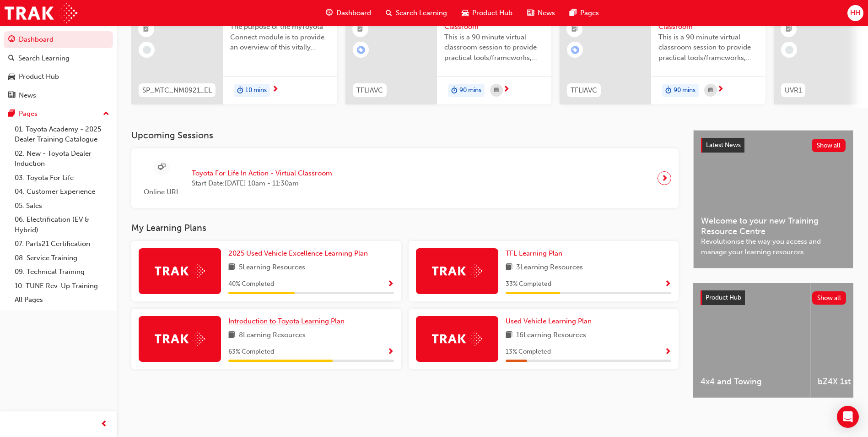 This screenshot has height=437, width=868. What do you see at coordinates (147, 50) in the screenshot?
I see `span: learningRecordVerb_NONE-icon` at bounding box center [147, 50].